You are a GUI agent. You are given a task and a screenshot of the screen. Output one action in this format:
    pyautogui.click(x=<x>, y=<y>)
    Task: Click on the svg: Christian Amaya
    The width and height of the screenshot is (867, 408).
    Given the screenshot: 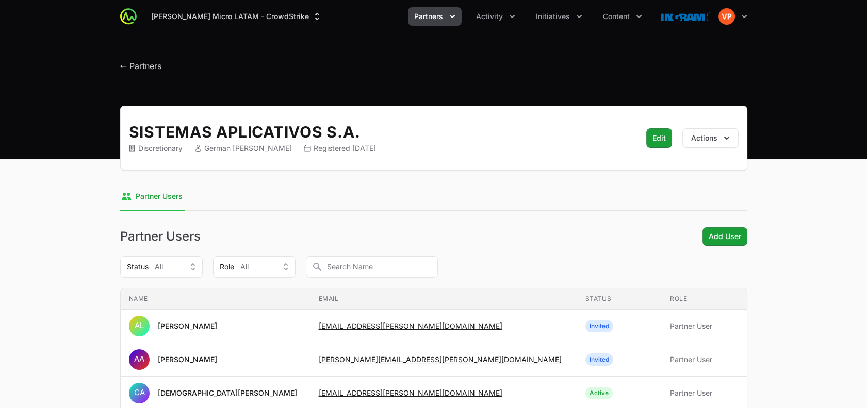 What is the action you would take?
    pyautogui.click(x=139, y=393)
    